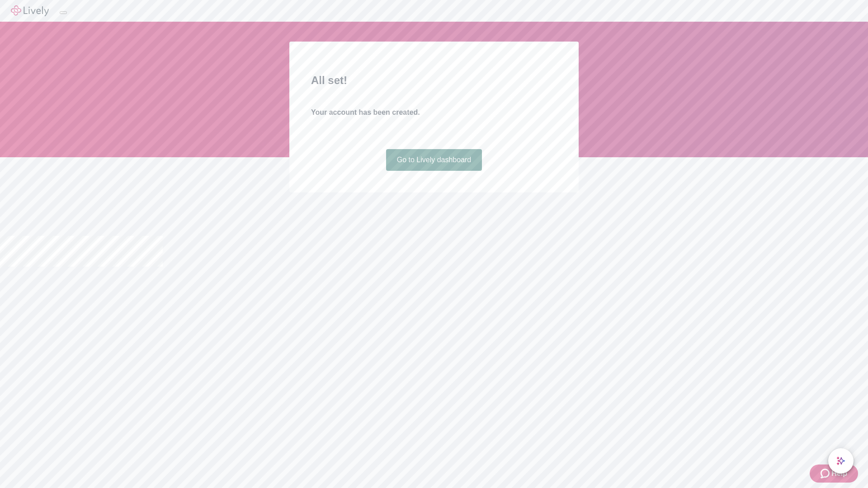 The width and height of the screenshot is (868, 488). Describe the element at coordinates (834, 474) in the screenshot. I see `button: Zendesk support iconHelp` at that location.